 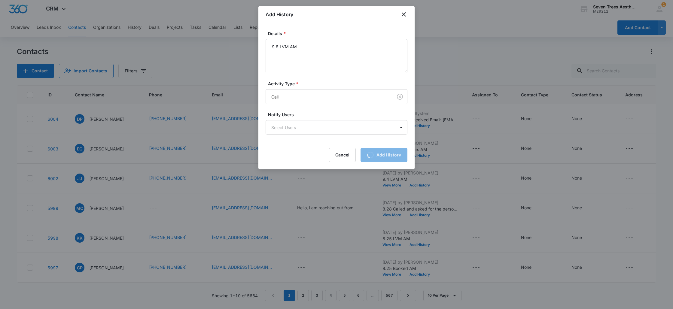 What do you see at coordinates (400, 97) in the screenshot?
I see `button: Clear` at bounding box center [400, 97].